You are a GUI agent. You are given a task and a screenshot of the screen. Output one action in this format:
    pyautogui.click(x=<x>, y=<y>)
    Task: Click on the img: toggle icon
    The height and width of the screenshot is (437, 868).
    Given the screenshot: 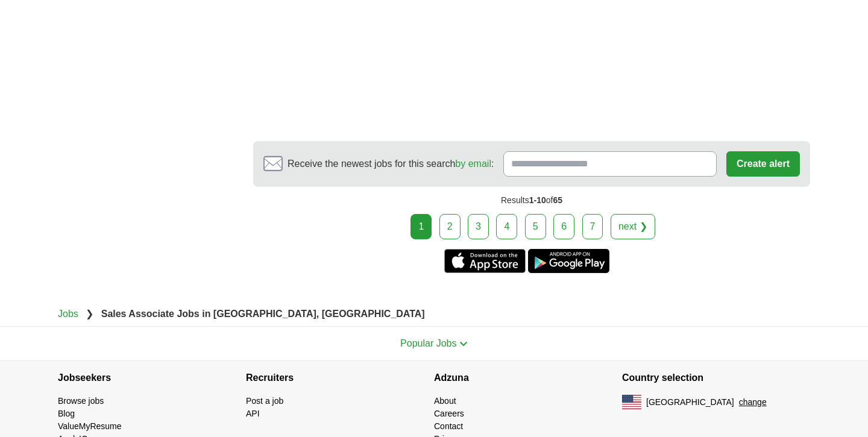 What is the action you would take?
    pyautogui.click(x=464, y=344)
    